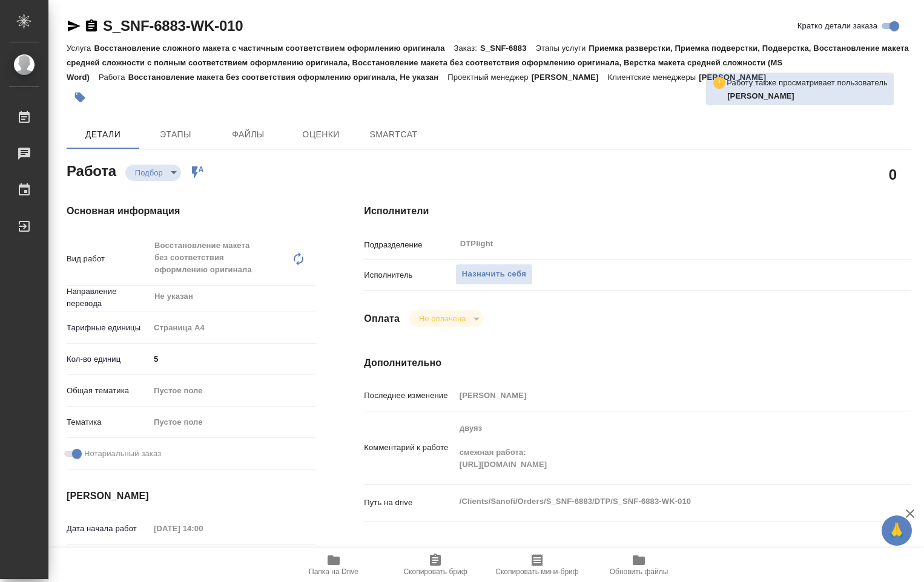 The image size is (924, 582). What do you see at coordinates (393, 134) in the screenshot?
I see `span: SmartCat` at bounding box center [393, 134].